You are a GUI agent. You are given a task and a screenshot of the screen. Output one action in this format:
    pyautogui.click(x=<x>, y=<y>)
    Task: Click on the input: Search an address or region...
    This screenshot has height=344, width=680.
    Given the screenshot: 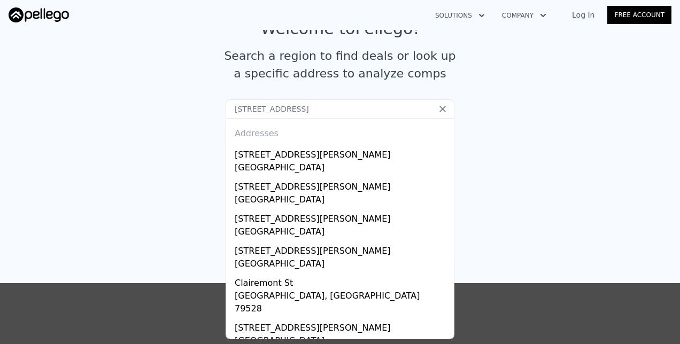 What is the action you would take?
    pyautogui.click(x=340, y=109)
    